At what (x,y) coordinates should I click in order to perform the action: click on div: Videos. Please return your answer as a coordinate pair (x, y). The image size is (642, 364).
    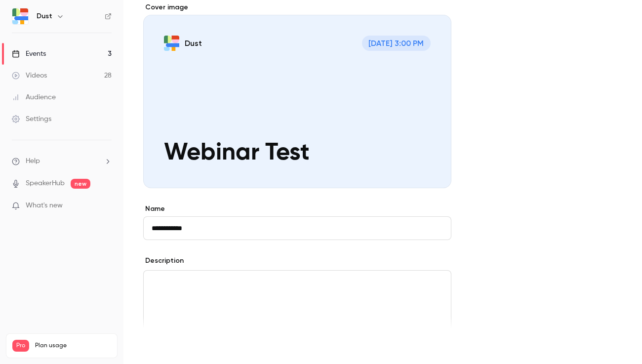
    Looking at the image, I should click on (29, 76).